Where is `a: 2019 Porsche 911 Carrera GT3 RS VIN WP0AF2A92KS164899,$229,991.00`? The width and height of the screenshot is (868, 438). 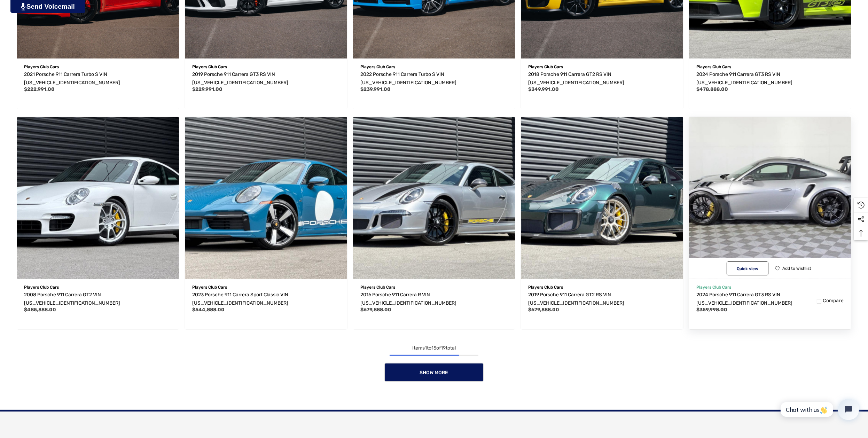
a: 2019 Porsche 911 Carrera GT3 RS VIN WP0AF2A92KS164899,$229,991.00 is located at coordinates (266, 79).